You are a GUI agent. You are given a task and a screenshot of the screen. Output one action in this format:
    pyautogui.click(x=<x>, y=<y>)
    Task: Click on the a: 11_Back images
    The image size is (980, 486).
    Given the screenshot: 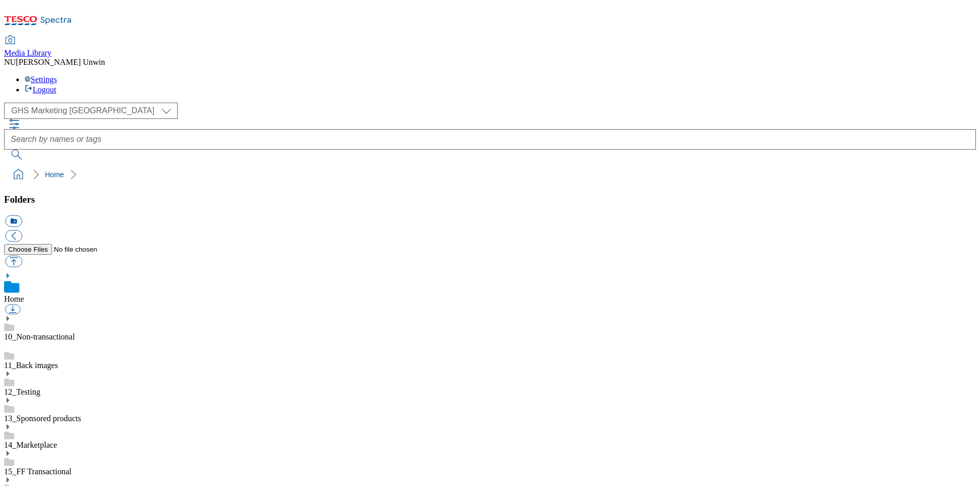 What is the action you would take?
    pyautogui.click(x=31, y=366)
    